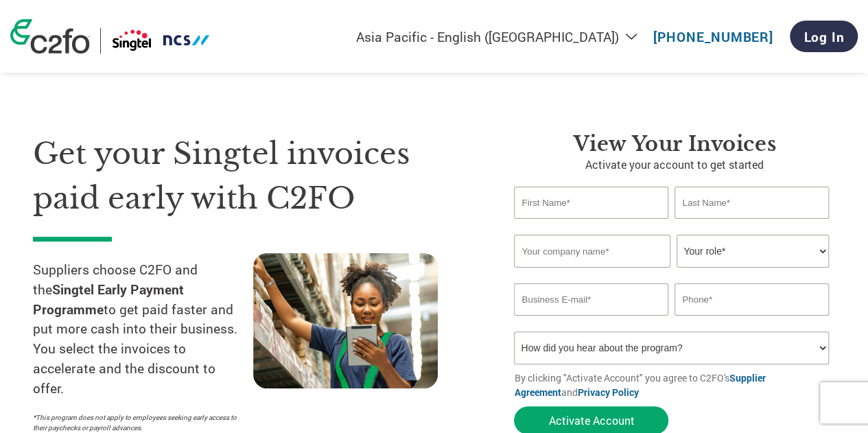 Image resolution: width=868 pixels, height=433 pixels. Describe the element at coordinates (591, 322) in the screenshot. I see `div: Inavlid Email Address` at that location.